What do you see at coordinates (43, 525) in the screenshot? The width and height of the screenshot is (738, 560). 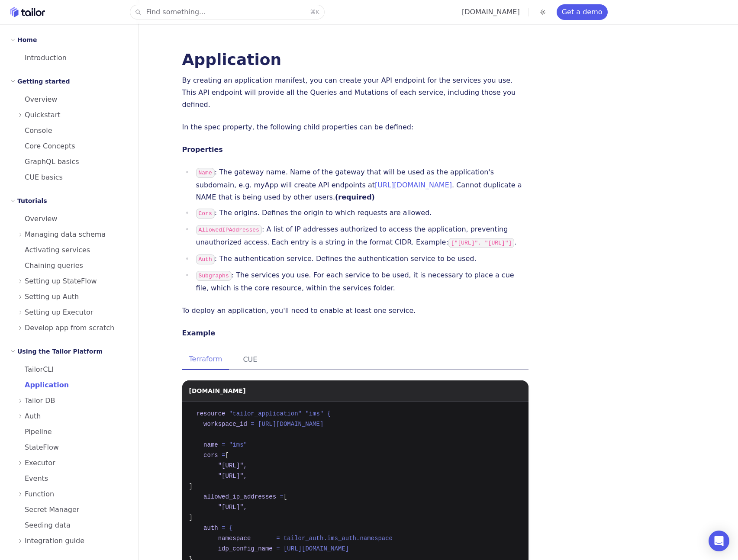 I see `span: Seeding data` at bounding box center [43, 525].